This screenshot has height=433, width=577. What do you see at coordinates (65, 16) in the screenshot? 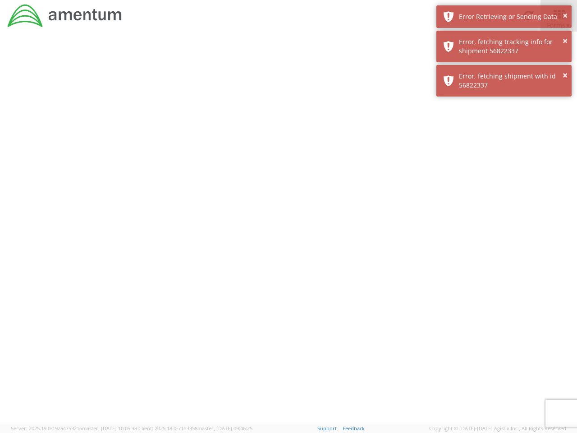
I see `img: dyn-intl-logo-049831509241104b2a82.png` at bounding box center [65, 16].